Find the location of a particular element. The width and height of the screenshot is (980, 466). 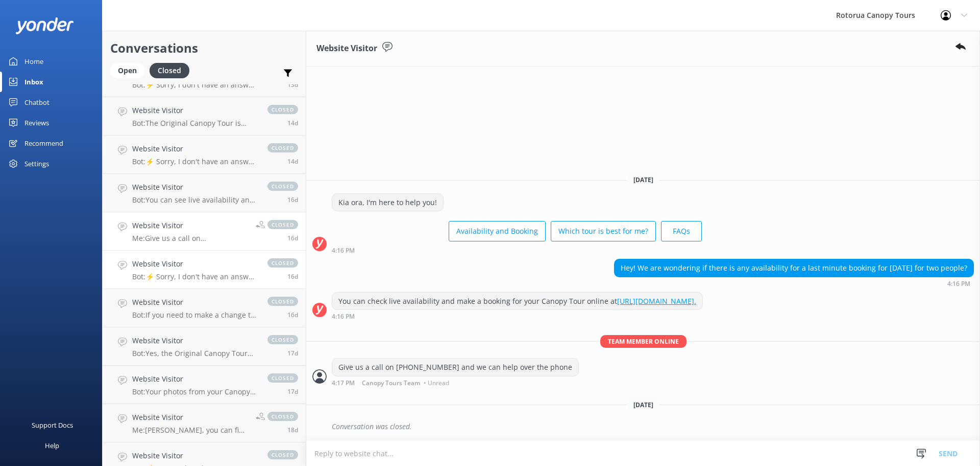

div: Settings is located at coordinates (37, 164).